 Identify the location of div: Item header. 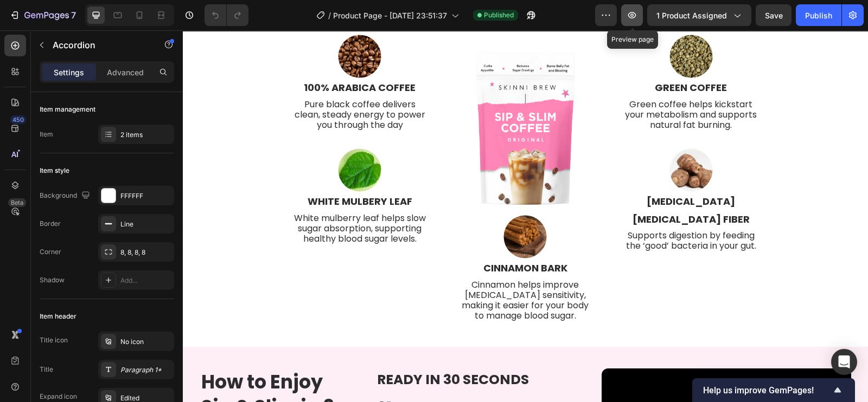
(58, 316).